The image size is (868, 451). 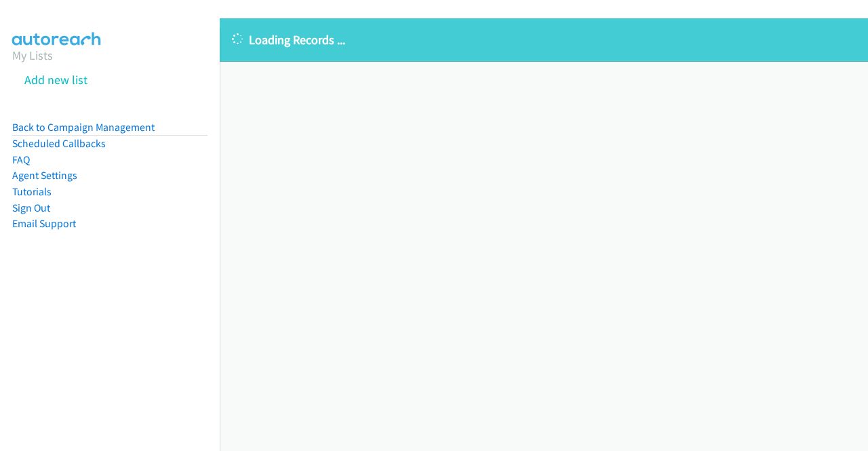 I want to click on a: FAQ, so click(x=21, y=160).